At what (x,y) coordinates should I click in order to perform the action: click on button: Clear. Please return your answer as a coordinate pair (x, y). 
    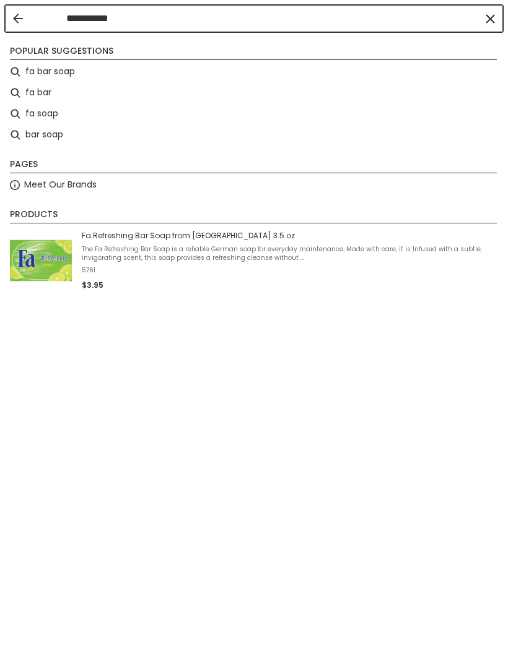
    Looking at the image, I should click on (490, 19).